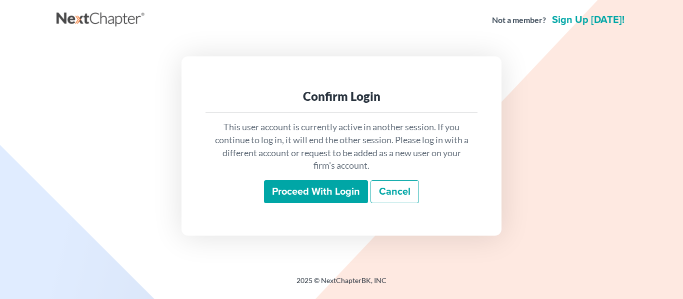 This screenshot has height=299, width=683. I want to click on input: Proceed with login, so click(316, 192).